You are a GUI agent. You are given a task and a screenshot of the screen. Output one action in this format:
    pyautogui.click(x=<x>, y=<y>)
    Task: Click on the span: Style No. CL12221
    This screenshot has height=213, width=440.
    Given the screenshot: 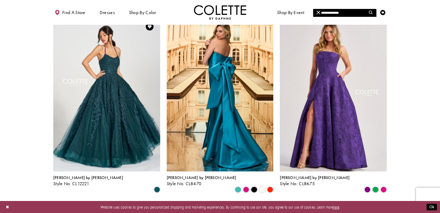 What is the action you would take?
    pyautogui.click(x=71, y=183)
    